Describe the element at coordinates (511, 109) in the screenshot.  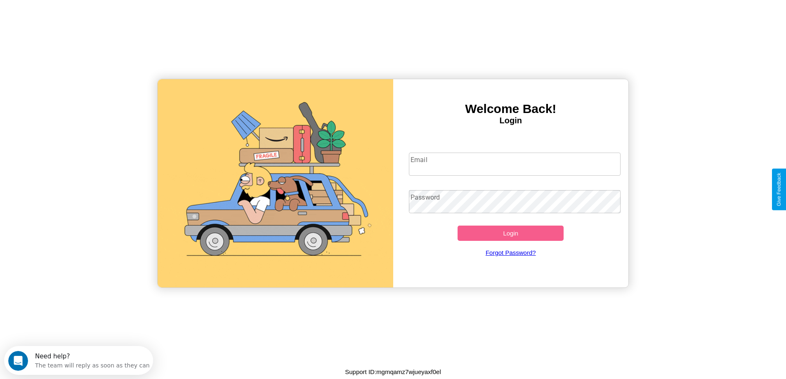
I see `h3: Welcome Back!` at that location.